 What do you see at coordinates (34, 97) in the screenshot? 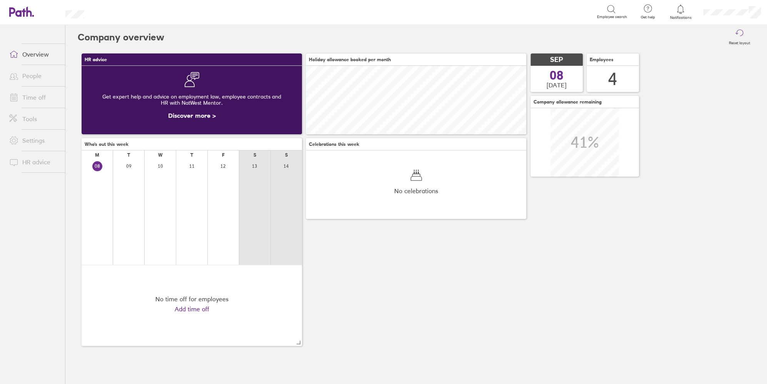
I see `a: Time off` at bounding box center [34, 97].